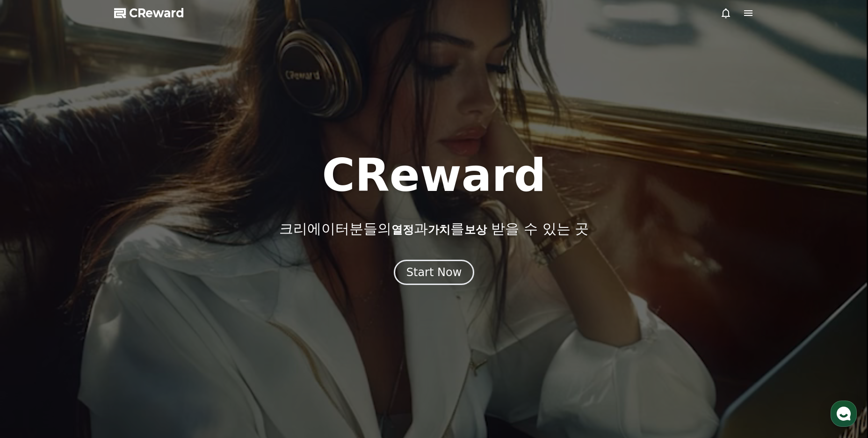 The width and height of the screenshot is (868, 438). Describe the element at coordinates (434, 229) in the screenshot. I see `p: 크리에이터분들의 과 를 받을 수 있는 곳` at that location.